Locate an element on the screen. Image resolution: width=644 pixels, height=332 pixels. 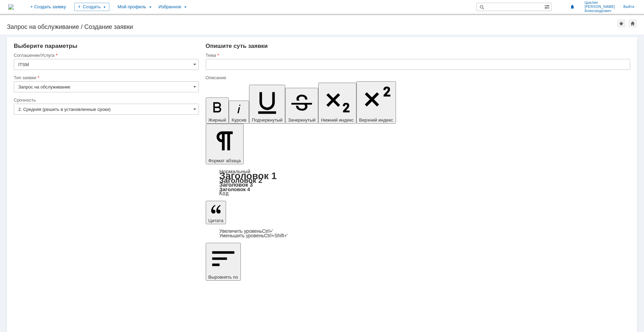
div: Добавить в избранное is located at coordinates (621, 24).